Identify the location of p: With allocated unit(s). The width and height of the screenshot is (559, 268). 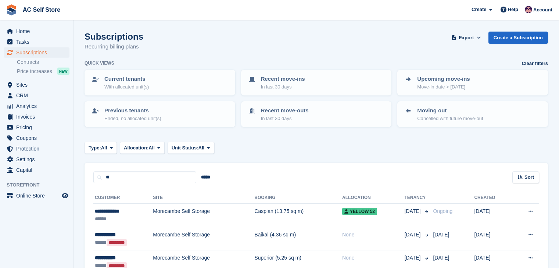
(126, 87).